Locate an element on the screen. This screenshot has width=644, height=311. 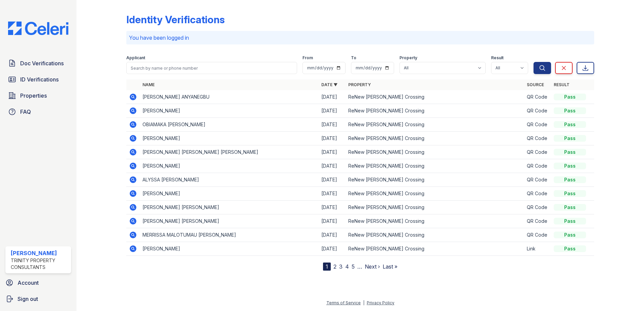
label: Property is located at coordinates (408, 58).